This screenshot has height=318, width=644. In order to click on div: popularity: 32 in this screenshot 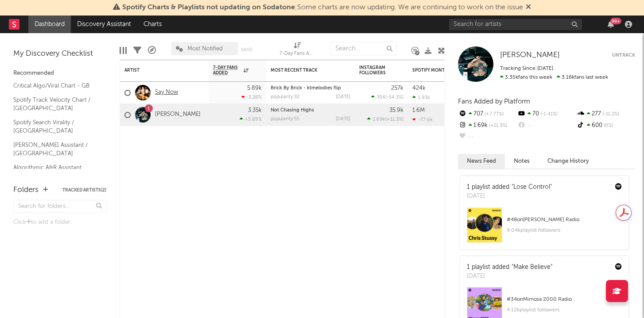, I will do `click(285, 97)`.